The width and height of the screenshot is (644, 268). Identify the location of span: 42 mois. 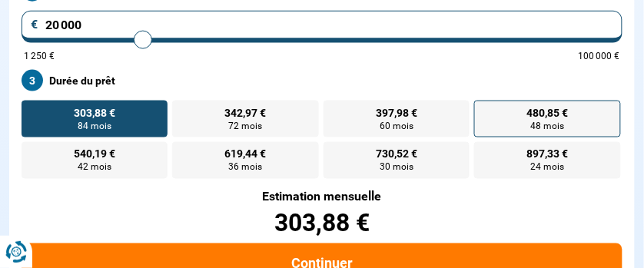
(95, 167).